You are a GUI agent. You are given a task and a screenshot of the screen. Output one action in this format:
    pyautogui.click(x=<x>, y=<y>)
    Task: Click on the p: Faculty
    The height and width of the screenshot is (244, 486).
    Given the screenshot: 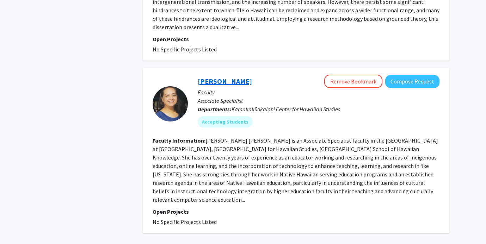 What is the action you would take?
    pyautogui.click(x=319, y=92)
    